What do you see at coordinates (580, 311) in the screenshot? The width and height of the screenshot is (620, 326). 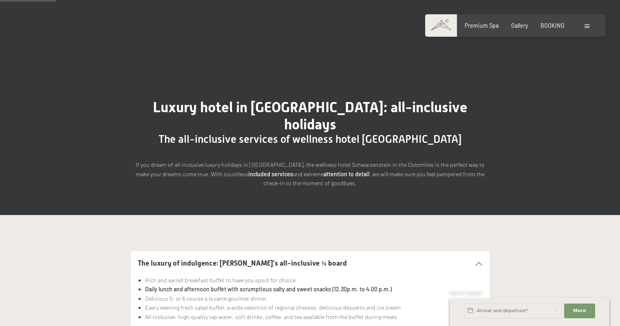 I see `span: More` at bounding box center [580, 311].